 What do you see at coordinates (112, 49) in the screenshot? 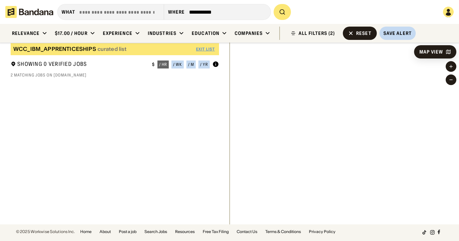
I see `div: curated list` at bounding box center [112, 49].